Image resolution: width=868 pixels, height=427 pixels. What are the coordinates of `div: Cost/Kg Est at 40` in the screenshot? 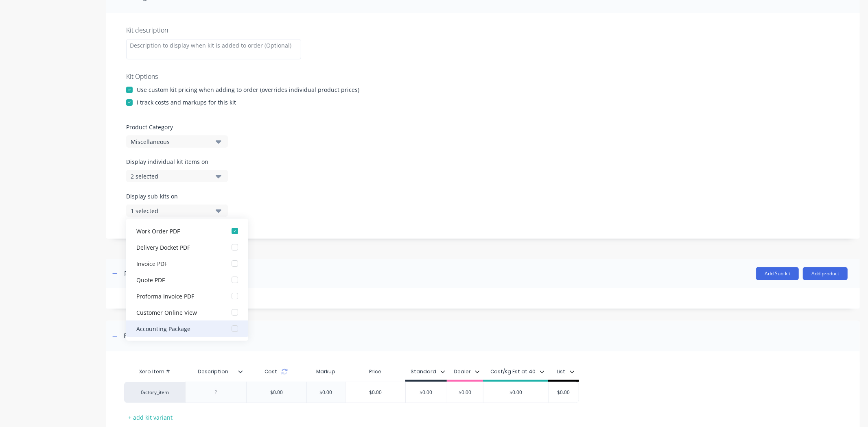 It's located at (513, 371).